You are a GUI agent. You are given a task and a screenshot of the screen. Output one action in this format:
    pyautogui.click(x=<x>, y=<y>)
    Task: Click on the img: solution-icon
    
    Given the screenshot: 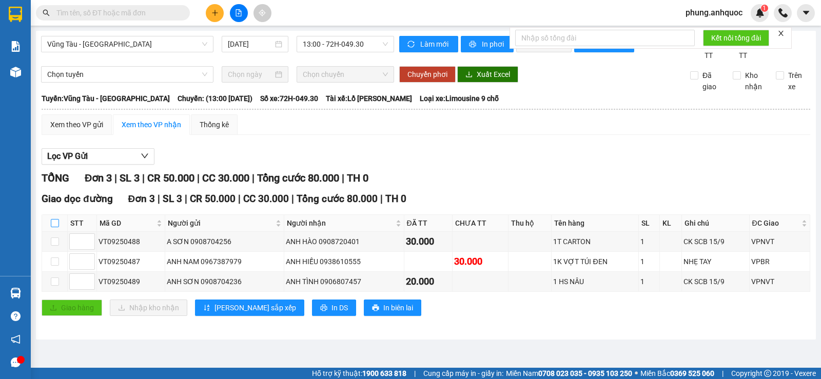 What is the action you would take?
    pyautogui.click(x=15, y=46)
    